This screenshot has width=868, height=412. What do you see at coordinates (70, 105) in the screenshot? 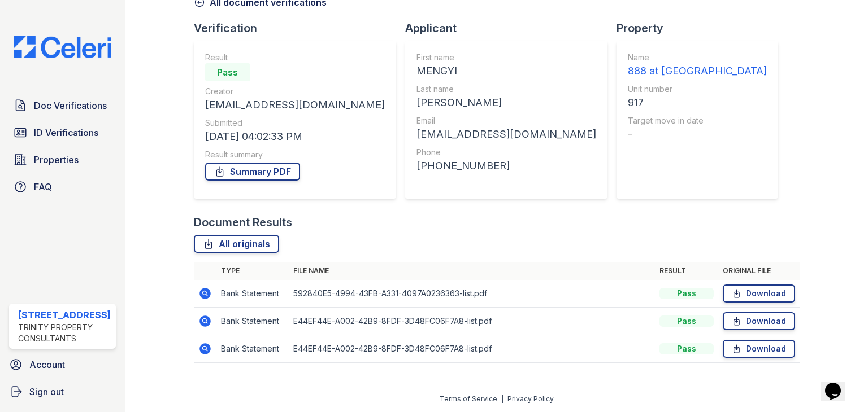
I see `span: Doc Verifications` at bounding box center [70, 105].